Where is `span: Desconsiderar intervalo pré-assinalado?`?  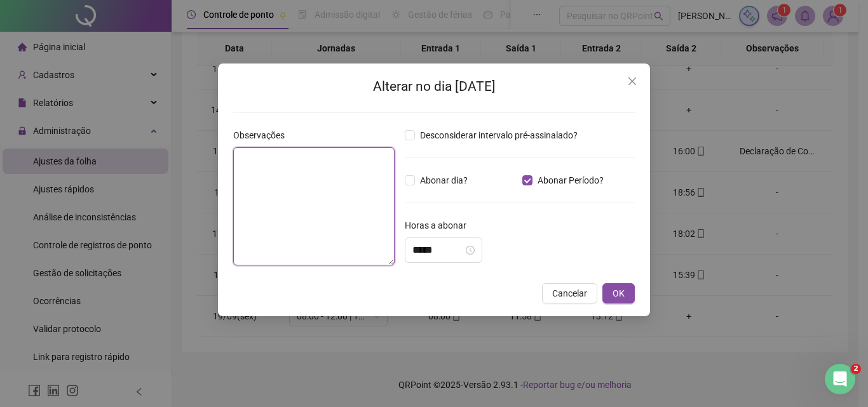 span: Desconsiderar intervalo pré-assinalado? is located at coordinates (499, 135).